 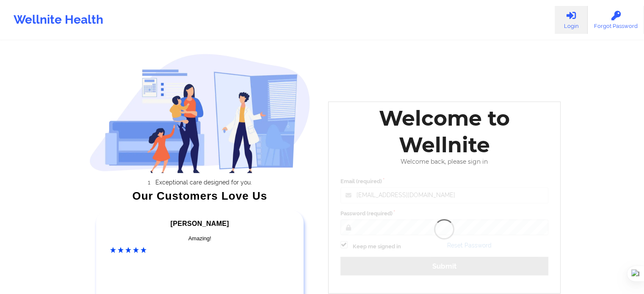 I want to click on div: Welcome back, please sign in, so click(x=445, y=161).